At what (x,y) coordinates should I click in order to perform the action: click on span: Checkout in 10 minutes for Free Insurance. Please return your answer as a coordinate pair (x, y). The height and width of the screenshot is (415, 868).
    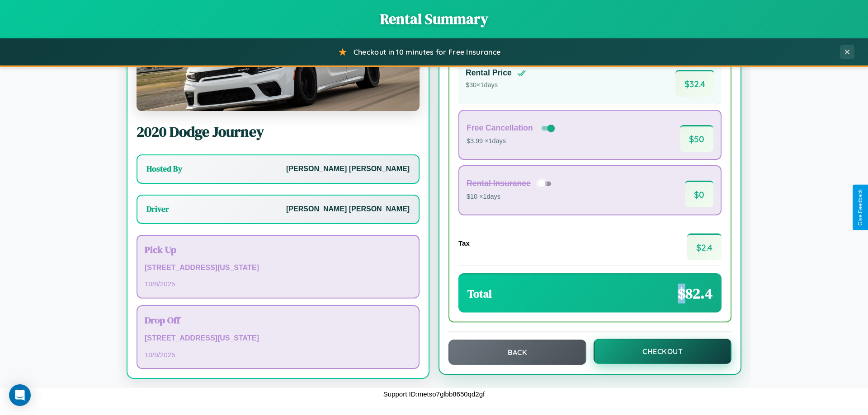
    Looking at the image, I should click on (427, 52).